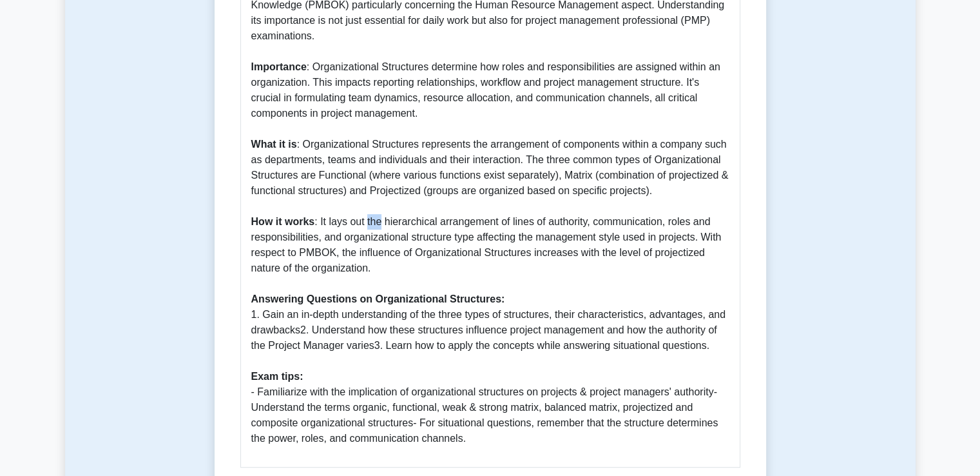  I want to click on b: Answering Questions on Organizational Structures:, so click(378, 299).